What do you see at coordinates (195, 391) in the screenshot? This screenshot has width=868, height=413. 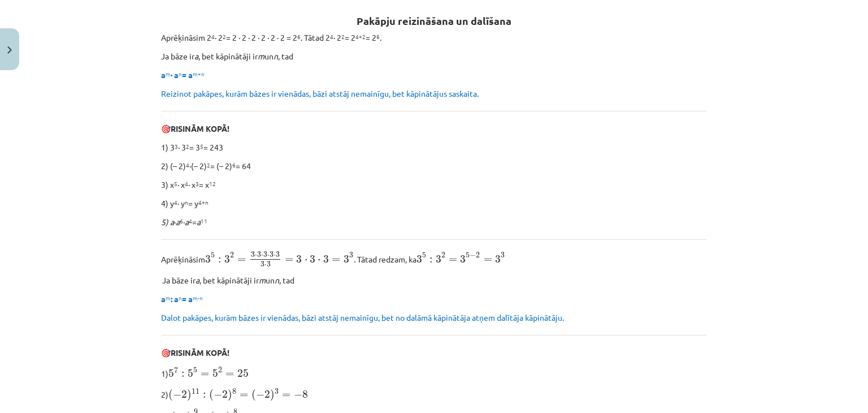 I see `span: 11` at bounding box center [195, 391].